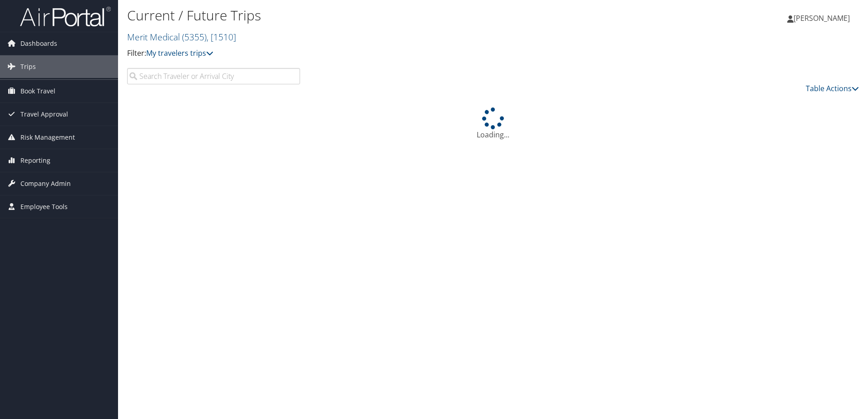  What do you see at coordinates (213, 76) in the screenshot?
I see `input: Search Traveler or Arrival City` at bounding box center [213, 76].